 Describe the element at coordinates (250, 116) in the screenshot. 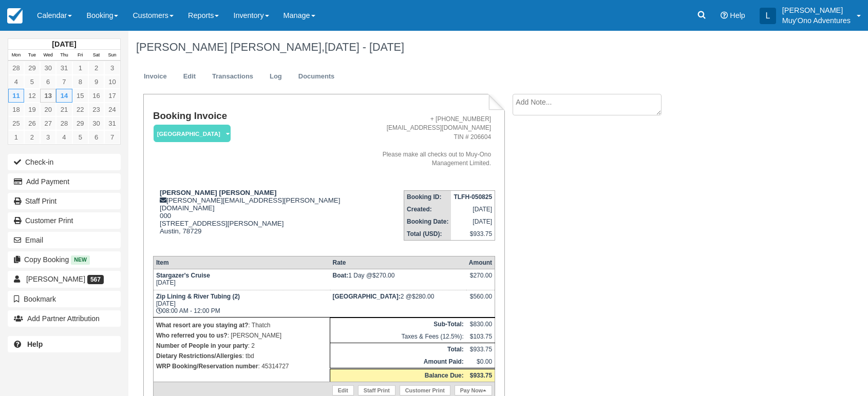

I see `h1: Booking Invoice` at that location.